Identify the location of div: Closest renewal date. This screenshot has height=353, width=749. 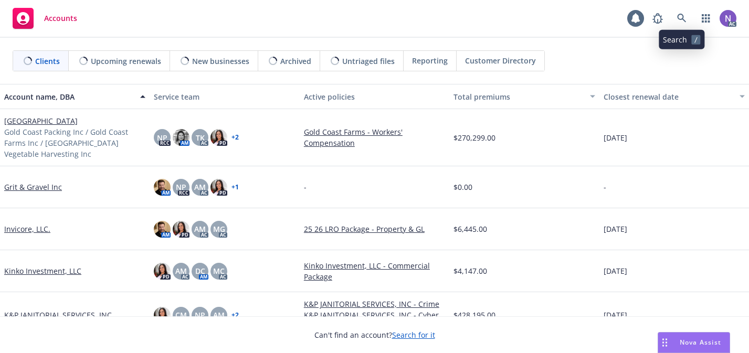
(669, 97).